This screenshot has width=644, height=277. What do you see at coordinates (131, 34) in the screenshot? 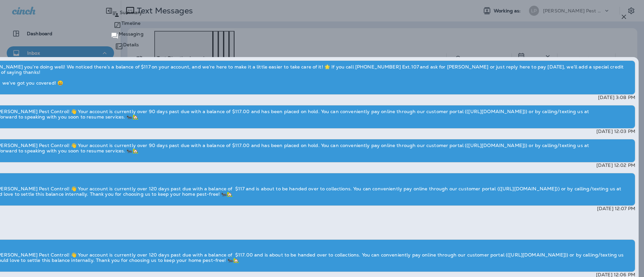
I see `p: Messaging` at bounding box center [131, 34].